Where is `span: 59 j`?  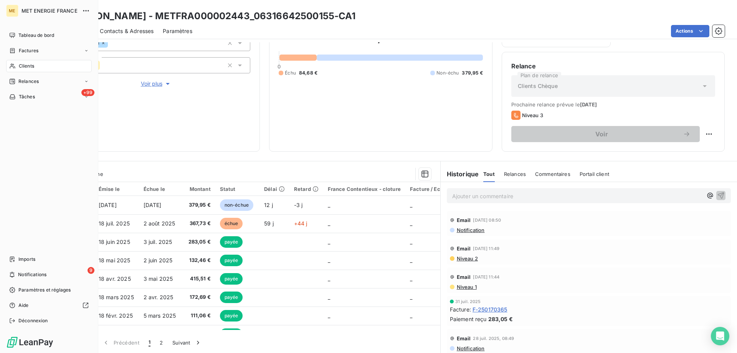 span: 59 j is located at coordinates (269, 223).